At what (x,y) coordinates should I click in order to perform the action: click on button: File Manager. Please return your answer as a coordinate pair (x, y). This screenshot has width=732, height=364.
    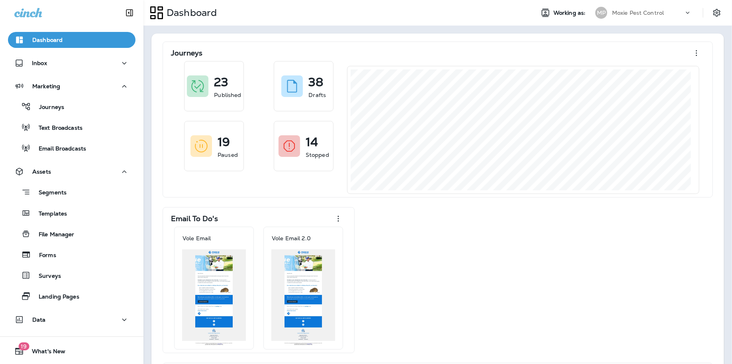
    Looking at the image, I should click on (72, 234).